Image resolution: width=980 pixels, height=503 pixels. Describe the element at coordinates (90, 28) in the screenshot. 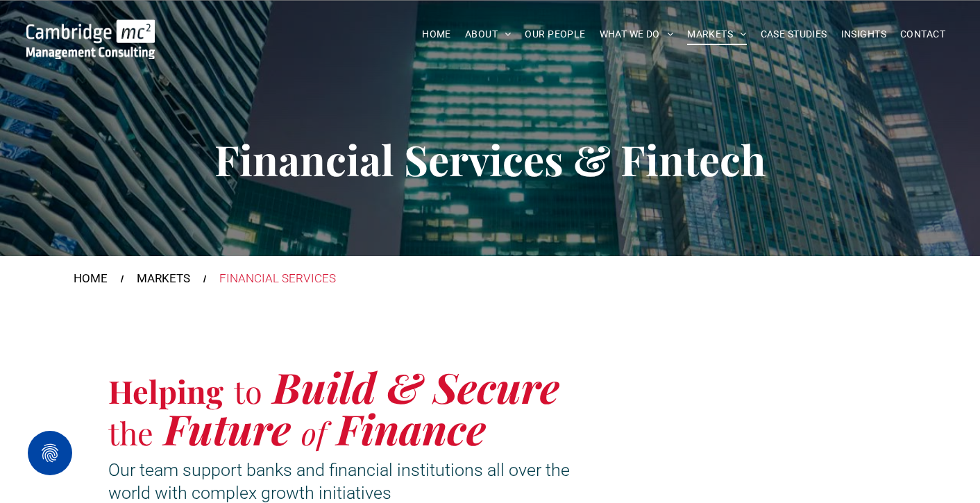

I see `a: Your Business Transformed | Cambridge Management Consulting` at that location.